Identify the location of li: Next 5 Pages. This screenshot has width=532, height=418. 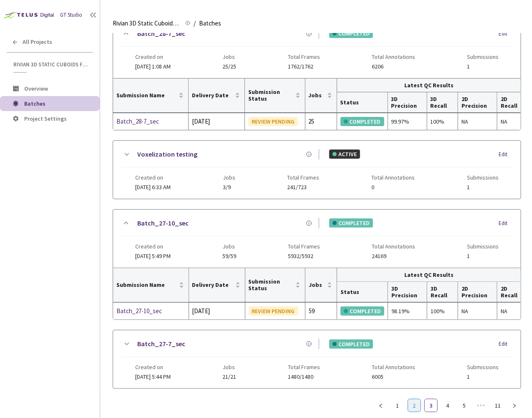
(482, 405).